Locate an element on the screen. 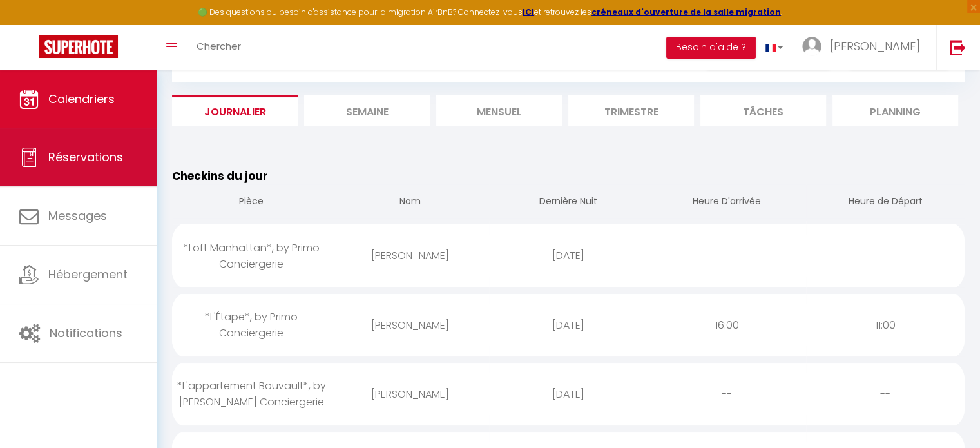 The image size is (980, 448). span: Réservations is located at coordinates (86, 157).